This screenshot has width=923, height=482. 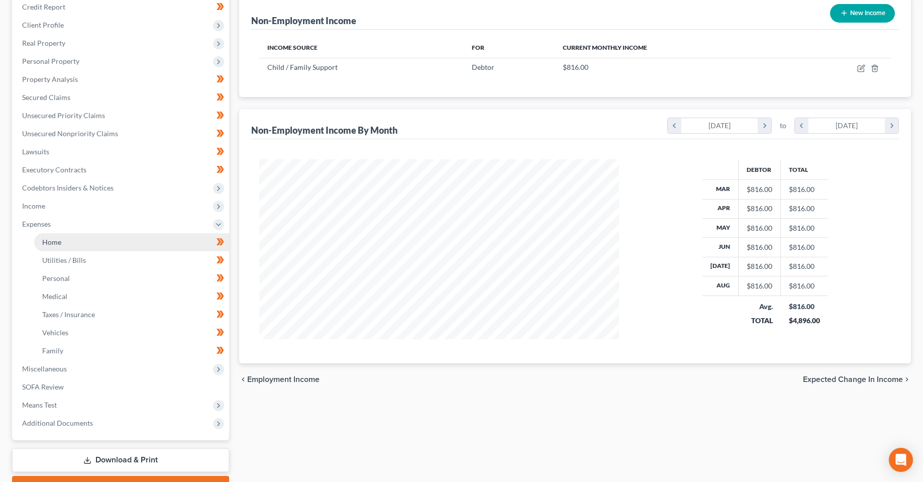 I want to click on a: Download & Print, so click(x=121, y=460).